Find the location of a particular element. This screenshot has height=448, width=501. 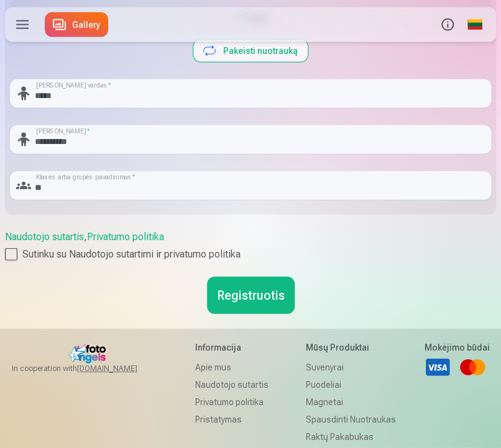

a: Suvenyrai is located at coordinates (350, 368).